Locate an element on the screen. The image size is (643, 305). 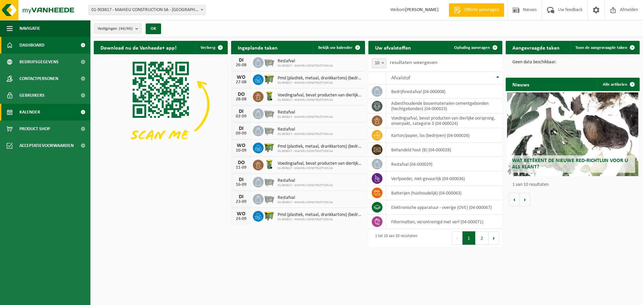
img: Download de VHEPlus App is located at coordinates (161, 104).